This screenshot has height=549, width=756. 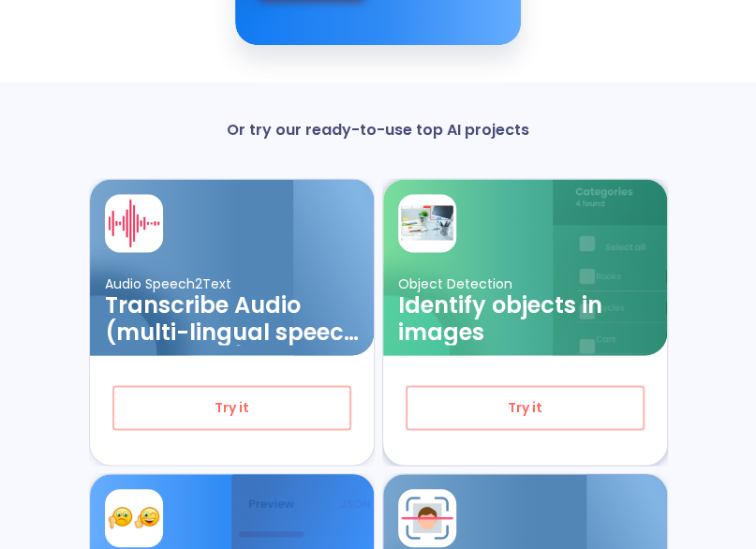 I want to click on h3: Identify objects in images, so click(x=525, y=319).